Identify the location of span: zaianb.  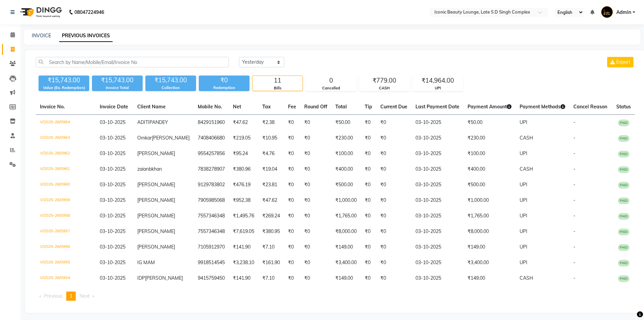
(144, 169).